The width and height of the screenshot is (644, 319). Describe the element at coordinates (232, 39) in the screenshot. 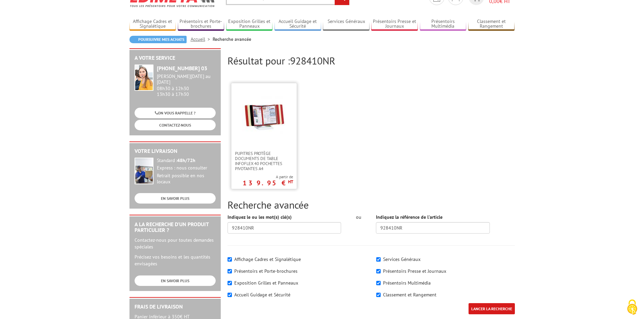

I see `li: Recherche avancée` at that location.